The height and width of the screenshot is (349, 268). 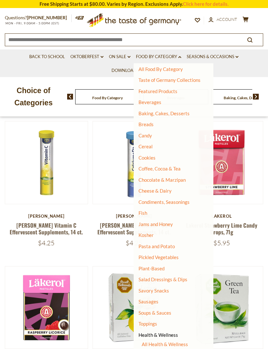 I want to click on a: Download Catalog, so click(x=134, y=71).